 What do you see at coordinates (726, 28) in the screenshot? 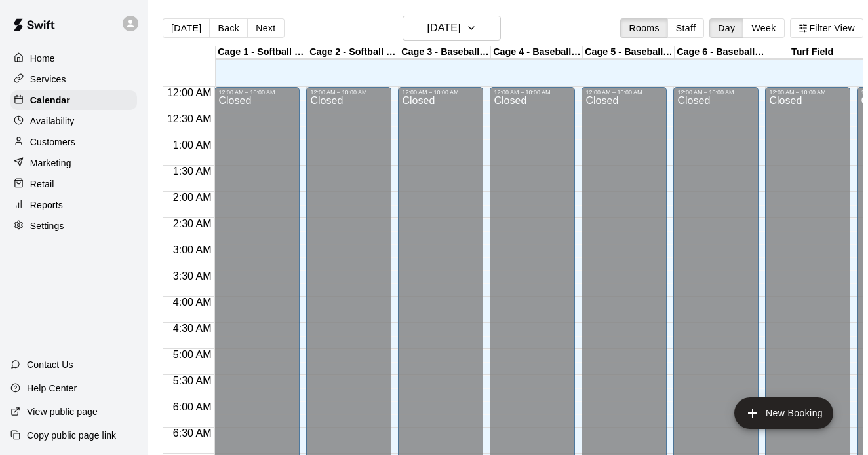
I see `button: Day` at bounding box center [726, 28].